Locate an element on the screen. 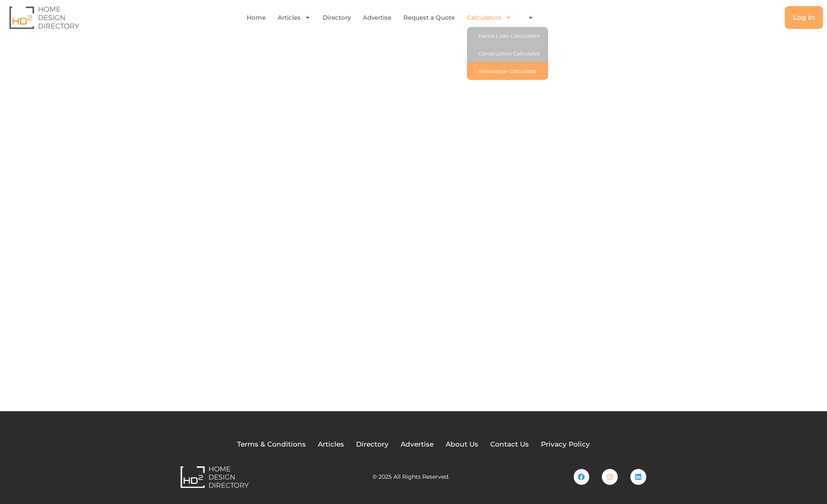 This screenshot has width=827, height=504. a: Log in is located at coordinates (804, 17).